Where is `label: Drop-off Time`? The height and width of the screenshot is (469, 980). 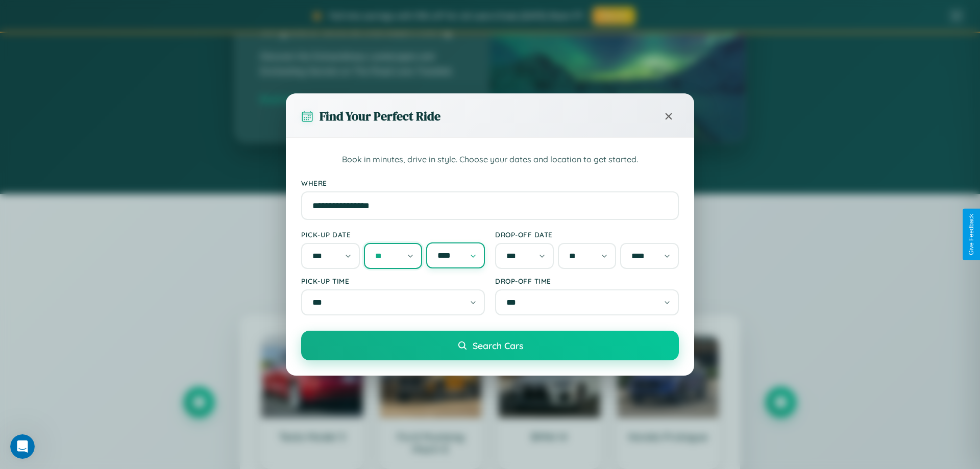
label: Drop-off Time is located at coordinates (587, 280).